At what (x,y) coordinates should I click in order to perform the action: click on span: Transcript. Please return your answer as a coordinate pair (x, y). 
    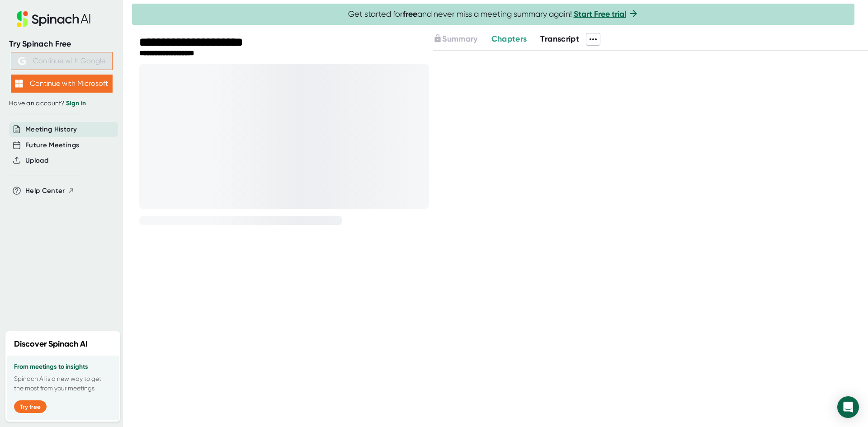
    Looking at the image, I should click on (560, 38).